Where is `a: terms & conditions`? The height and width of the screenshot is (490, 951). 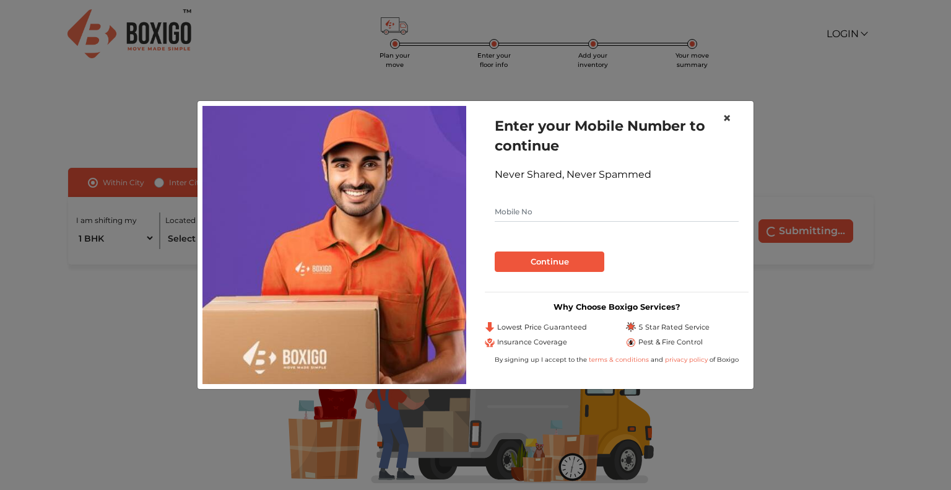 a: terms & conditions is located at coordinates (620, 359).